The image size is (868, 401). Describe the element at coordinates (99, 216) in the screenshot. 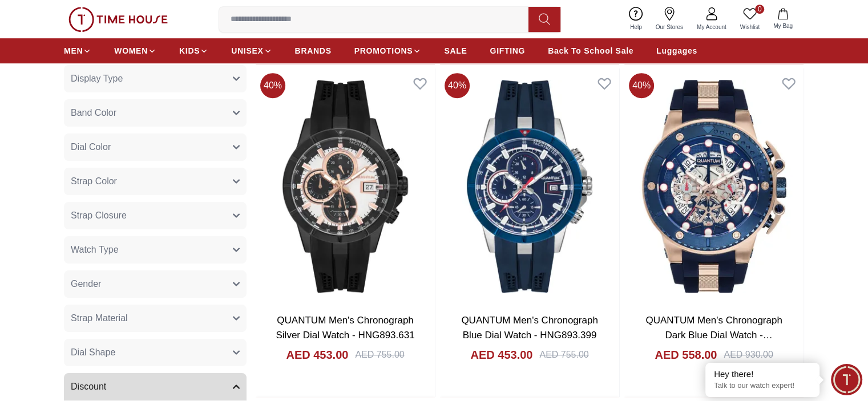

I see `span: Strap Closure` at that location.